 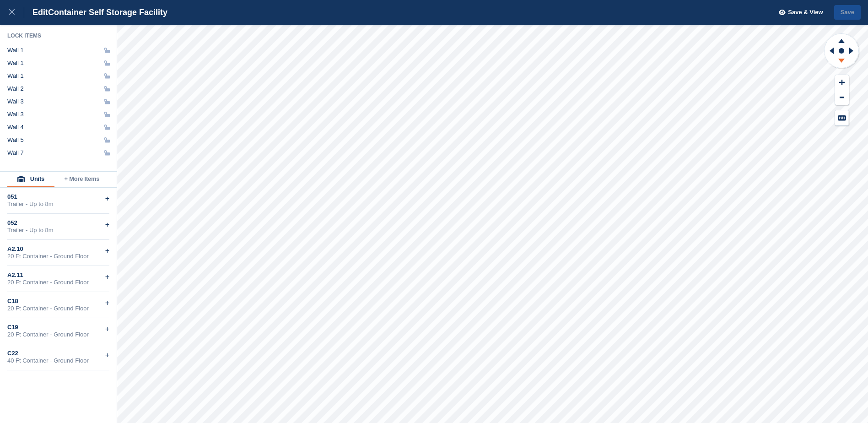 What do you see at coordinates (58, 301) in the screenshot?
I see `div: C18` at bounding box center [58, 301].